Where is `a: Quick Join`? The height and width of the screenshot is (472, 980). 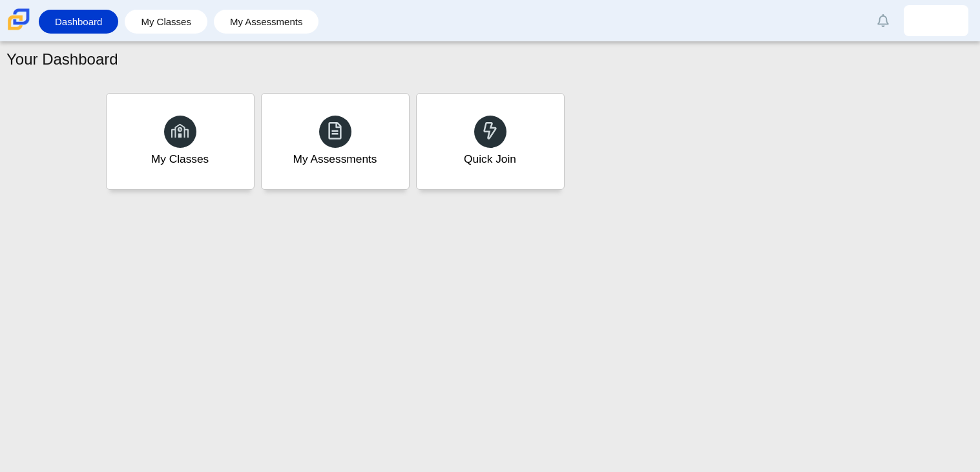 a: Quick Join is located at coordinates (491, 141).